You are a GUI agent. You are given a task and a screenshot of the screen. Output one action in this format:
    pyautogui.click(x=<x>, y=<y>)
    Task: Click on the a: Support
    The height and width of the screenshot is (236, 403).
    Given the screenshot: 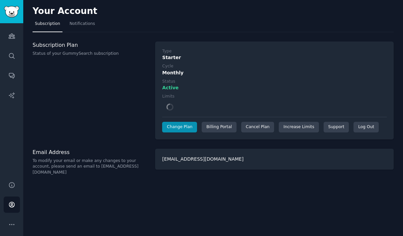 What is the action you would take?
    pyautogui.click(x=337, y=127)
    